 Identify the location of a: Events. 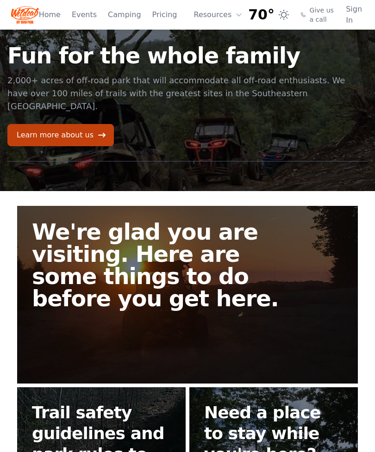
(84, 15).